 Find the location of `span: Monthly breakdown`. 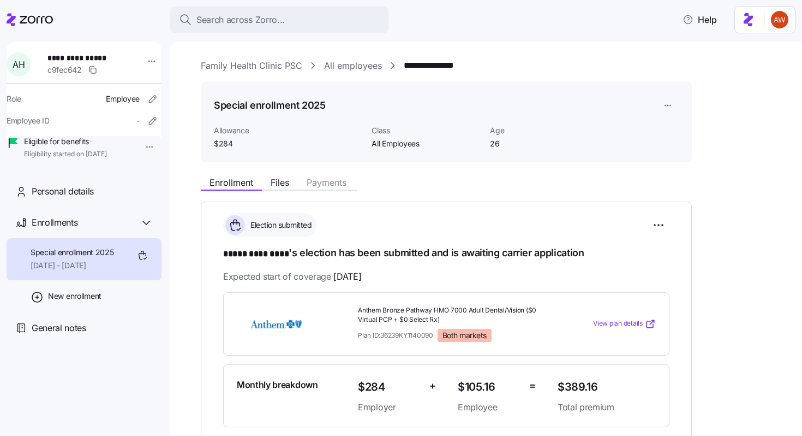

span: Monthly breakdown is located at coordinates (277, 384).